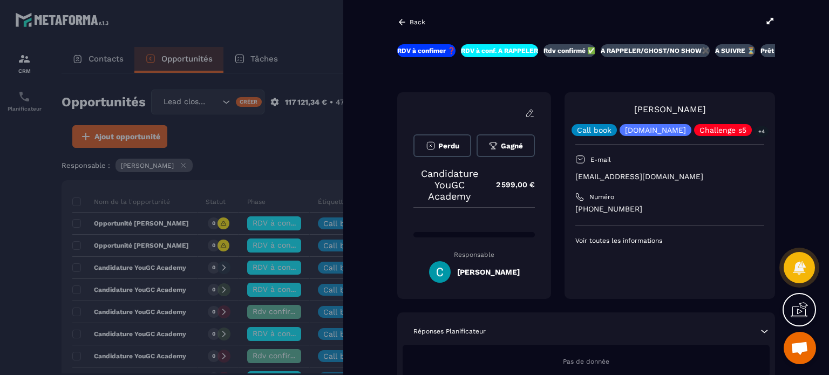 The image size is (829, 375). I want to click on p: +4, so click(762, 131).